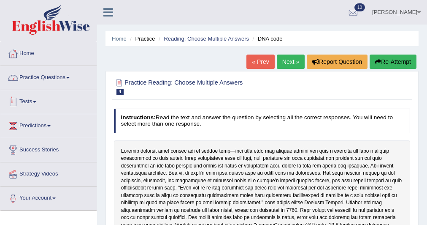  Describe the element at coordinates (262, 120) in the screenshot. I see `h4: Read the text and answer the question by selecting all the correct responses. You will need to se...` at that location.